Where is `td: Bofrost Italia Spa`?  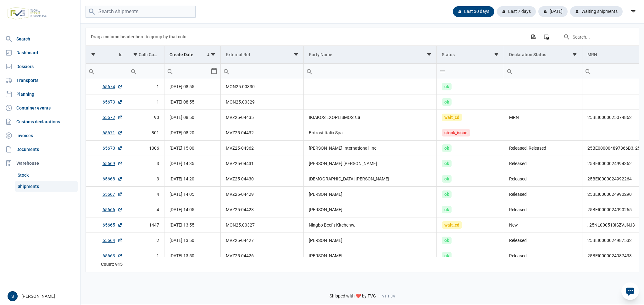 td: Bofrost Italia Spa is located at coordinates (370, 133).